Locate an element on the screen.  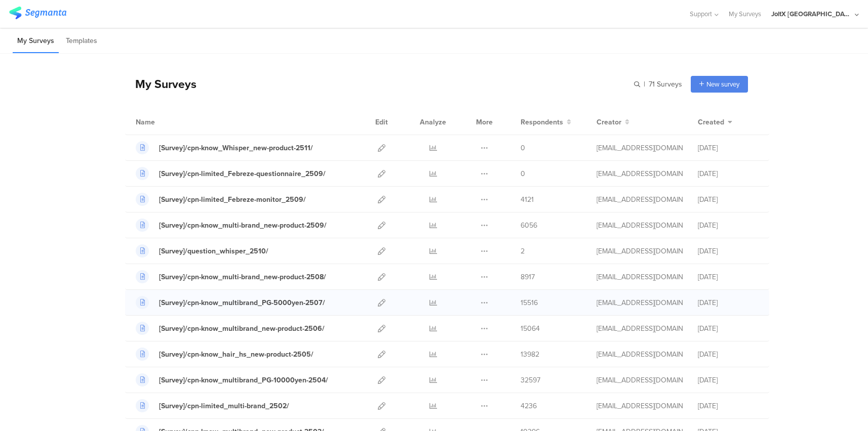
li: Templates is located at coordinates (82, 41).